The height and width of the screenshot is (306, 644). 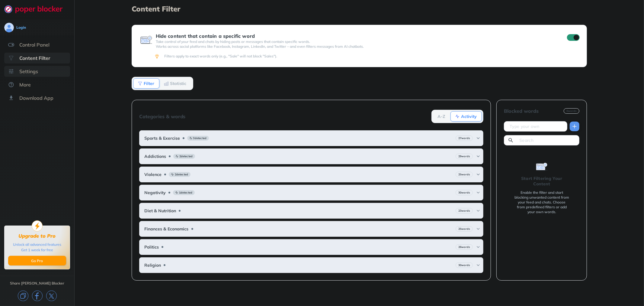 What do you see at coordinates (178, 83) in the screenshot?
I see `b: Statistic` at bounding box center [178, 83].